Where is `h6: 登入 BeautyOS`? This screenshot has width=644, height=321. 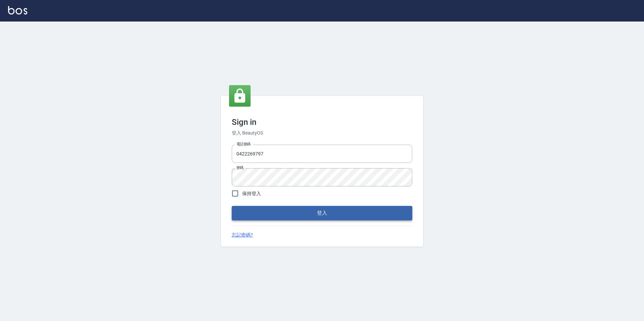
h6: 登入 BeautyOS is located at coordinates (322, 133).